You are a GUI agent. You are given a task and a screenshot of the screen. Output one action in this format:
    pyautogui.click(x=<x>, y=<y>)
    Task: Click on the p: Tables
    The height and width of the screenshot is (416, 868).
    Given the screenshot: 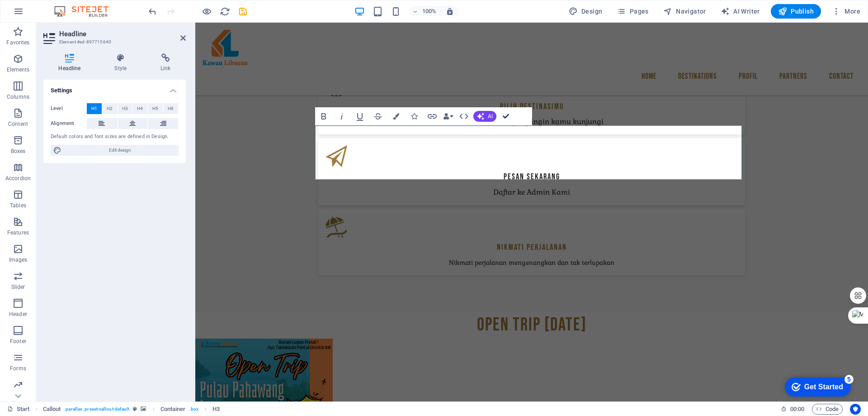 What is the action you would take?
    pyautogui.click(x=18, y=205)
    